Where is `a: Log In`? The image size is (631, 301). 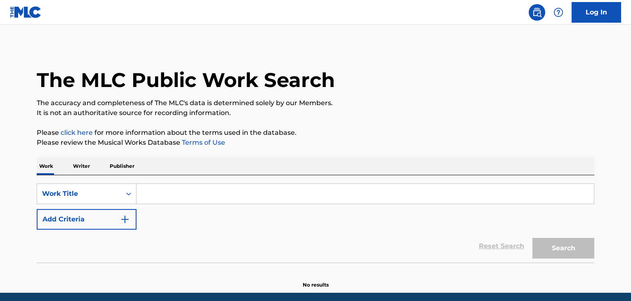 a: Log In is located at coordinates (596, 12).